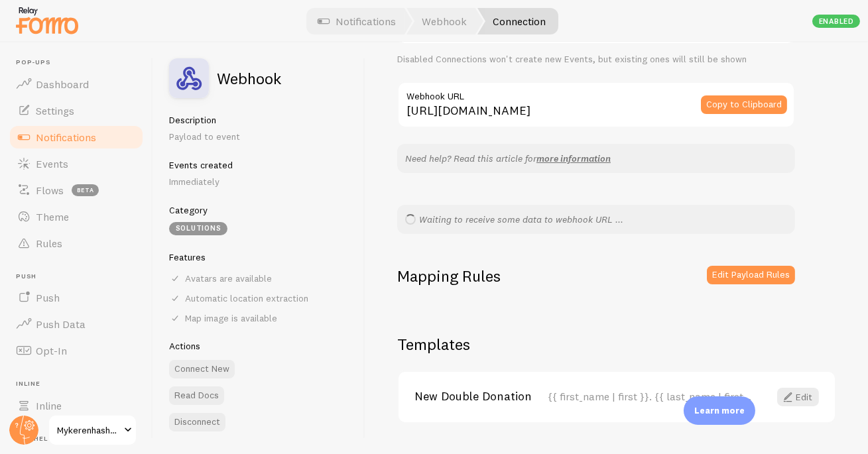 The height and width of the screenshot is (454, 868). Describe the element at coordinates (201, 369) in the screenshot. I see `button: Connect New` at that location.